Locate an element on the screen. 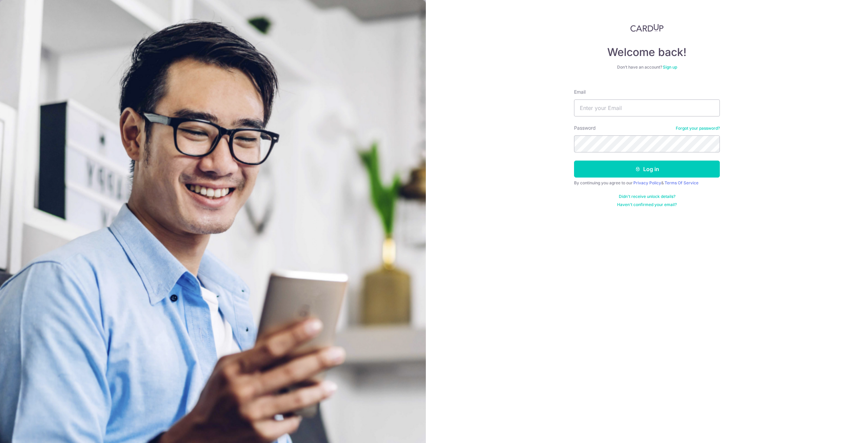  label: Password is located at coordinates (585, 128).